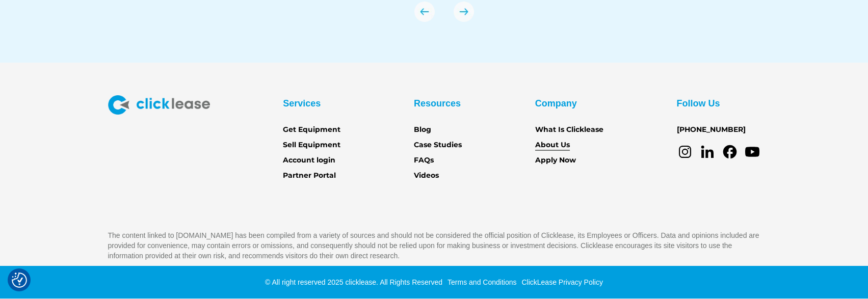 This screenshot has width=868, height=299. I want to click on a: Get Equipment, so click(312, 130).